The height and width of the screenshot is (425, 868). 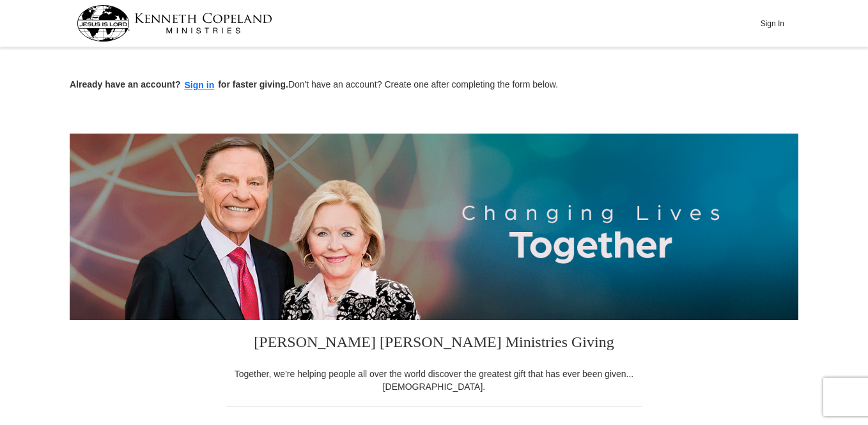 What do you see at coordinates (200, 85) in the screenshot?
I see `button: Sign in` at bounding box center [200, 85].